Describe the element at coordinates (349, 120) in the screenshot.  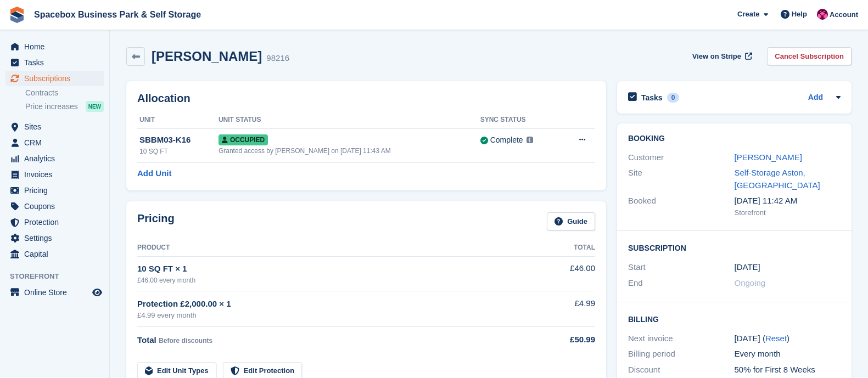
I see `th: Unit Status` at that location.